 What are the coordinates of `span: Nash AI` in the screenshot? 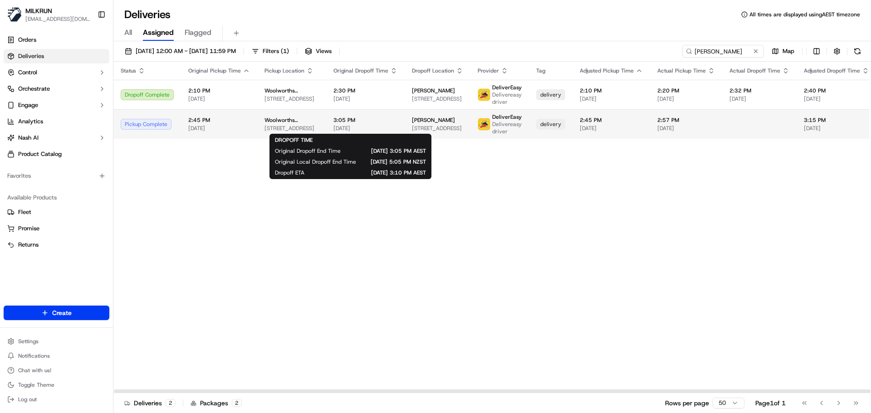 It's located at (28, 138).